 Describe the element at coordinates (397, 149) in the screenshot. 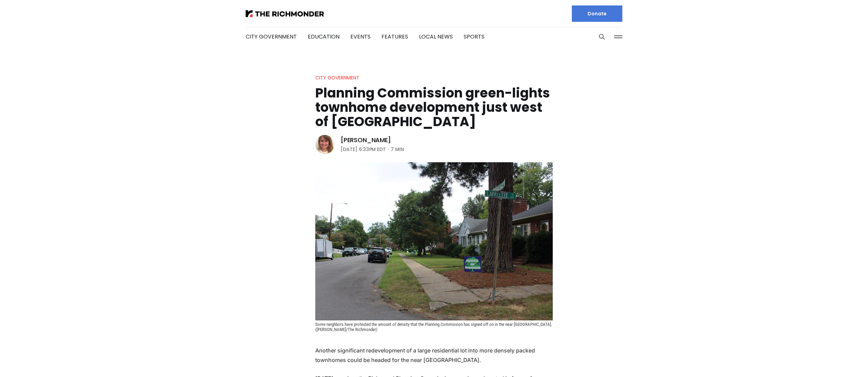

I see `span: 7 min` at that location.